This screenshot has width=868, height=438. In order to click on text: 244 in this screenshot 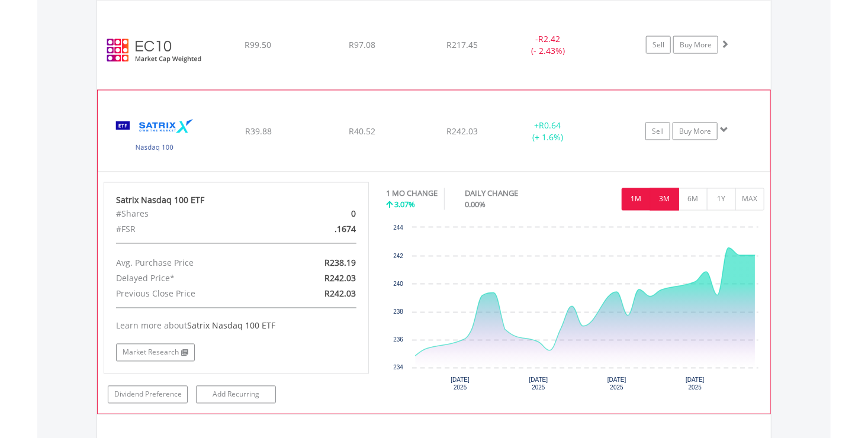, I will do `click(398, 228)`.